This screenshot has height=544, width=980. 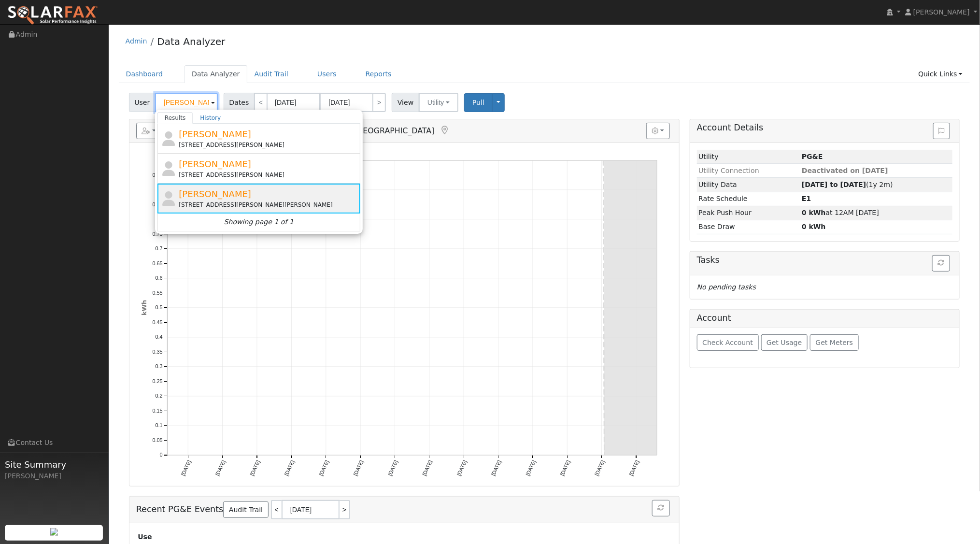 I want to click on text: 0.3, so click(x=158, y=367).